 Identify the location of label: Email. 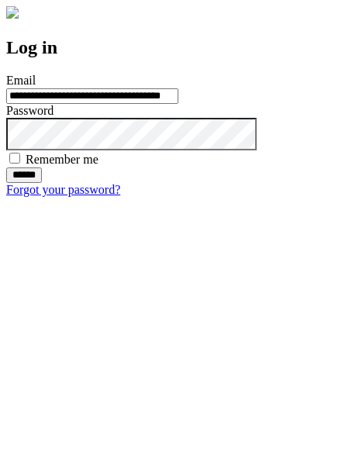
(21, 80).